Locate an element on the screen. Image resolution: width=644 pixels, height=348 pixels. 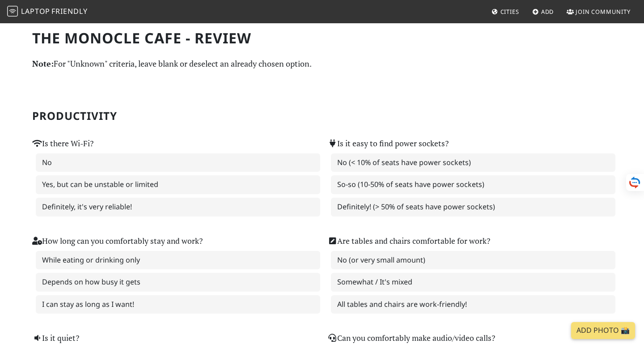
strong: Note: is located at coordinates (43, 64).